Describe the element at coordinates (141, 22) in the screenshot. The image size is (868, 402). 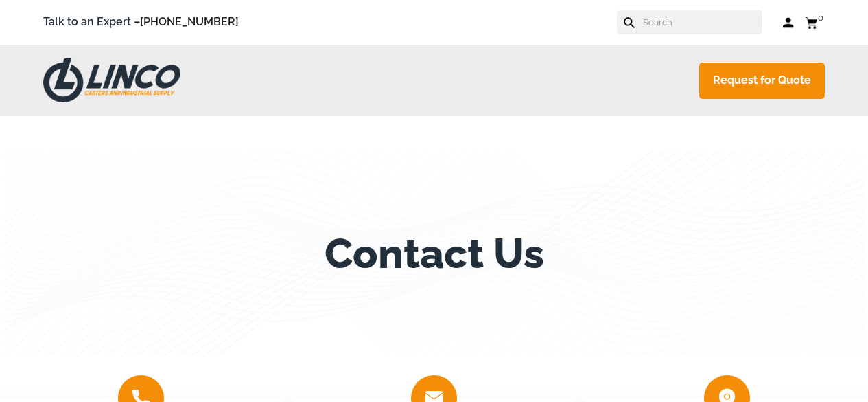
I see `span: Talk to an Expert –` at that location.